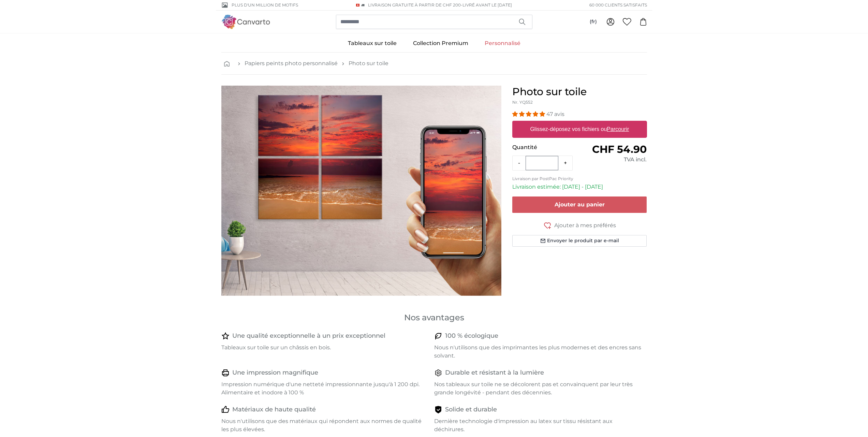 Image resolution: width=868 pixels, height=437 pixels. What do you see at coordinates (415, 5) in the screenshot?
I see `span: Livraison GRATUITE à partir de CHF 200` at bounding box center [415, 5].